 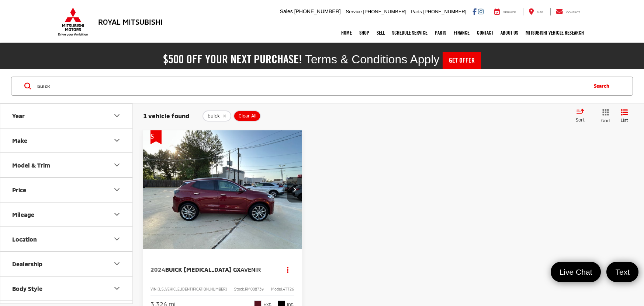 What do you see at coordinates (247, 116) in the screenshot?
I see `button: Clear All` at bounding box center [247, 116].